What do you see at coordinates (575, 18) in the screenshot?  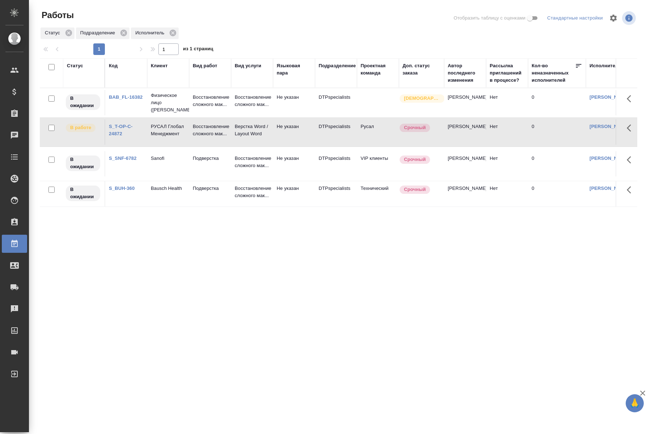 I see `div: split button` at bounding box center [575, 18].